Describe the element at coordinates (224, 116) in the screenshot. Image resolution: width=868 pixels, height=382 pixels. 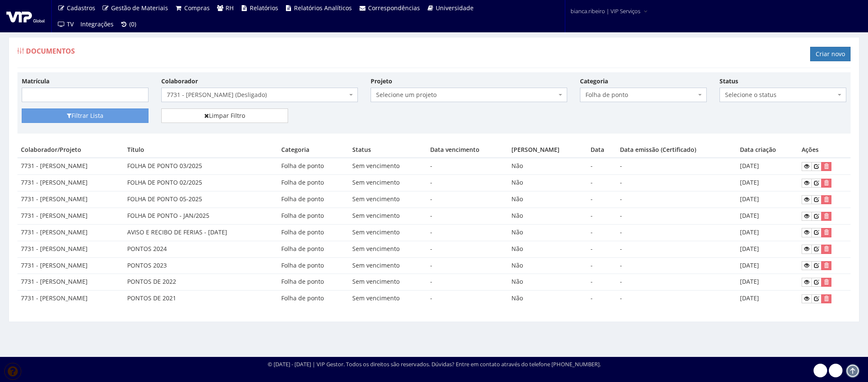
I see `a: Limpar Filtro` at that location.